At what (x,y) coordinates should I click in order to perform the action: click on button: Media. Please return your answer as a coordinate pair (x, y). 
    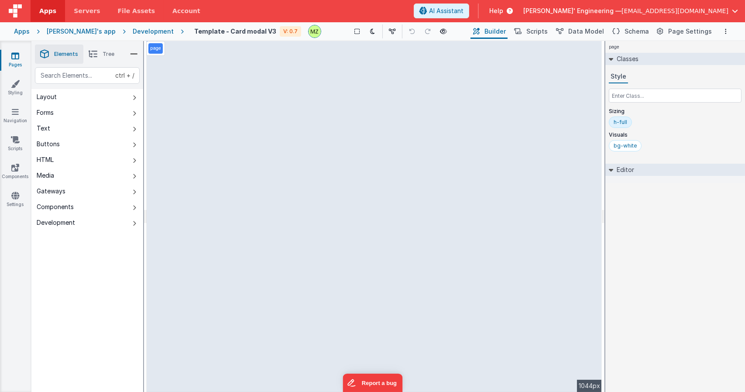
    Looking at the image, I should click on (87, 175).